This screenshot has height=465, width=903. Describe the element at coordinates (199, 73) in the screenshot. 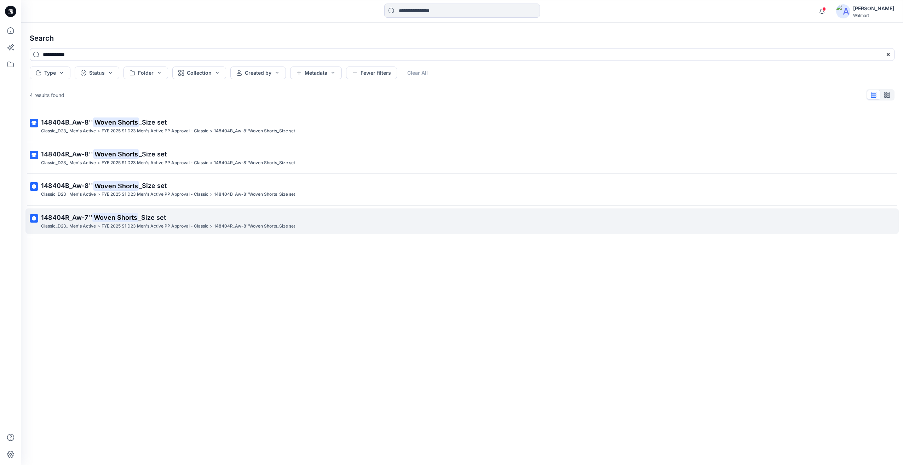

I see `button: Collection` at that location.